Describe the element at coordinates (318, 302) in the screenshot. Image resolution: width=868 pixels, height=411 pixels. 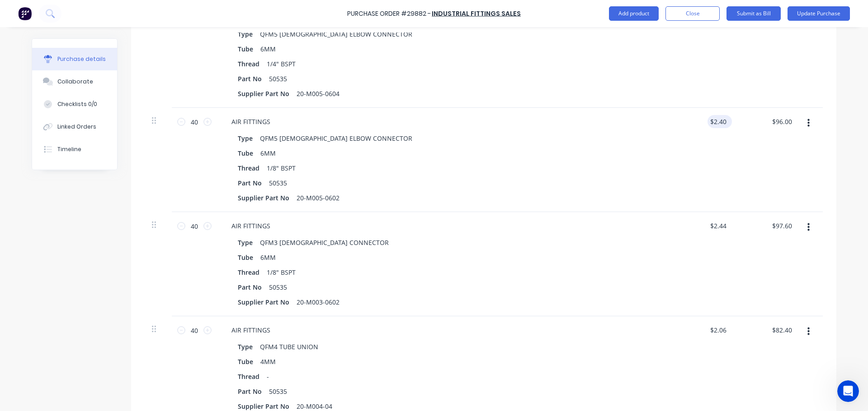
I see `div: 20-M003-0602` at that location.